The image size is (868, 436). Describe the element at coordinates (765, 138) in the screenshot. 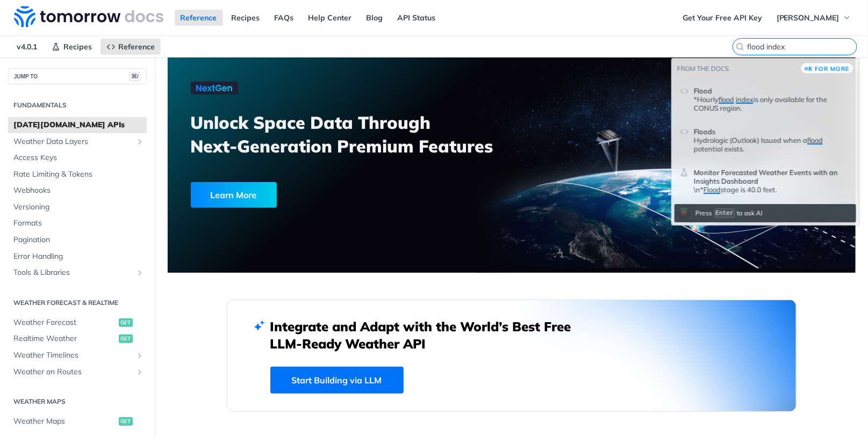

I see `a: FloodsHydrologic (Outlook) Issued when afloodpotential exists.` at that location.